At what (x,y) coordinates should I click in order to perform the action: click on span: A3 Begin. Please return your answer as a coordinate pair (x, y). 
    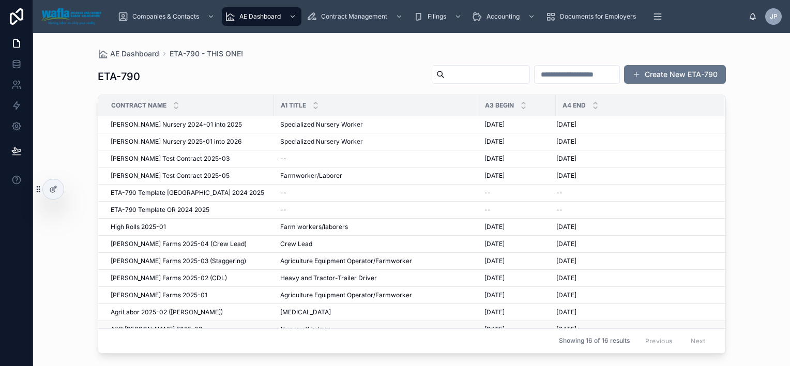
    Looking at the image, I should click on (500, 106).